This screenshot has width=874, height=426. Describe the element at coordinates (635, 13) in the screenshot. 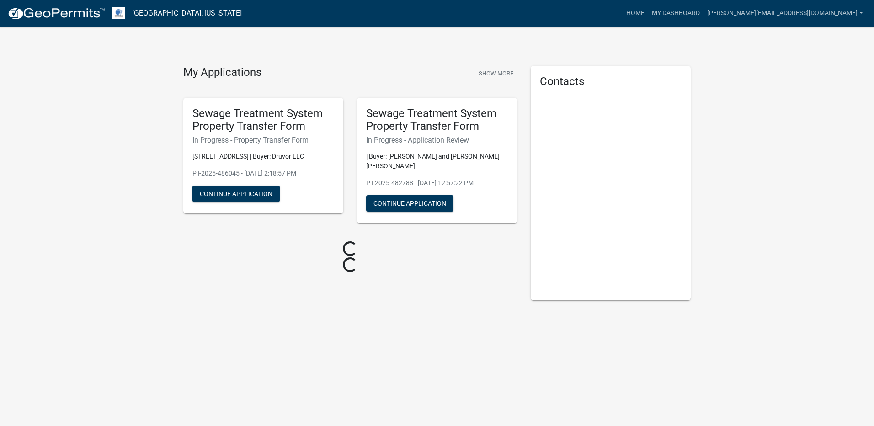

I see `a: Home` at that location.